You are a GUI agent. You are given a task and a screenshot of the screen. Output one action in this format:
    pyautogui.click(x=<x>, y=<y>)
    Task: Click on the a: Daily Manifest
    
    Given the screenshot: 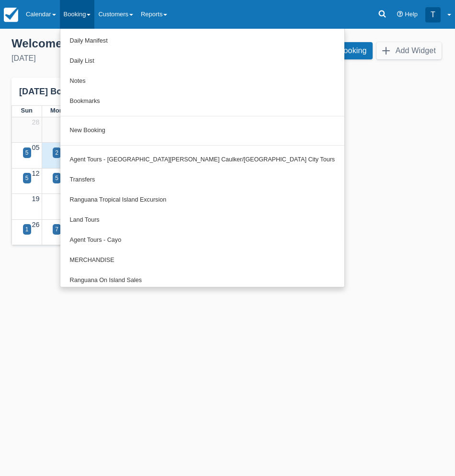 What is the action you would take?
    pyautogui.click(x=203, y=41)
    